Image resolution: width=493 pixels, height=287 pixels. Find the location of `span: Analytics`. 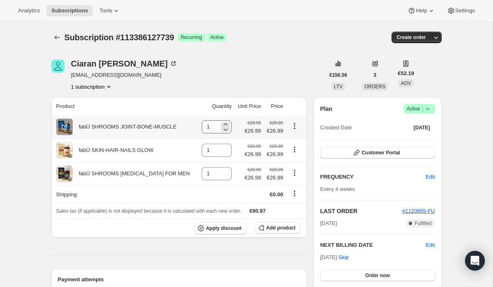

span: Analytics is located at coordinates (29, 11).